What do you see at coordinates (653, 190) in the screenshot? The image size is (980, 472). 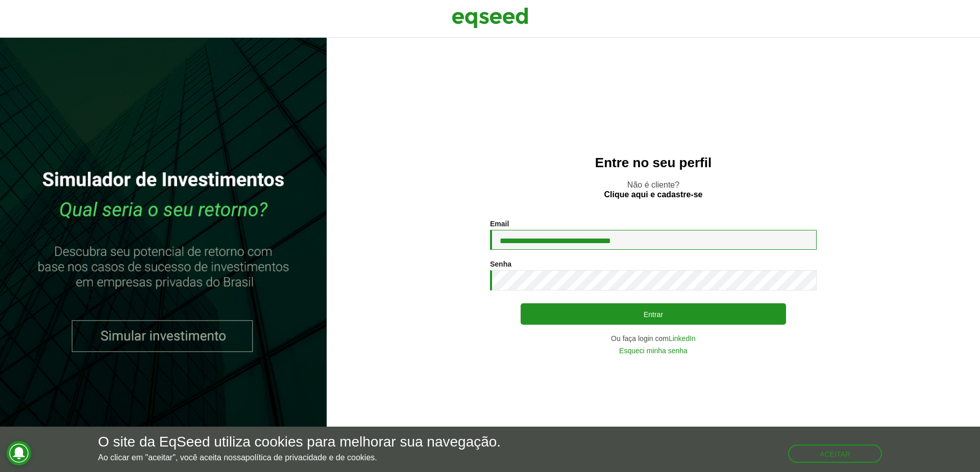 I see `p: Não é cliente?` at bounding box center [653, 190].